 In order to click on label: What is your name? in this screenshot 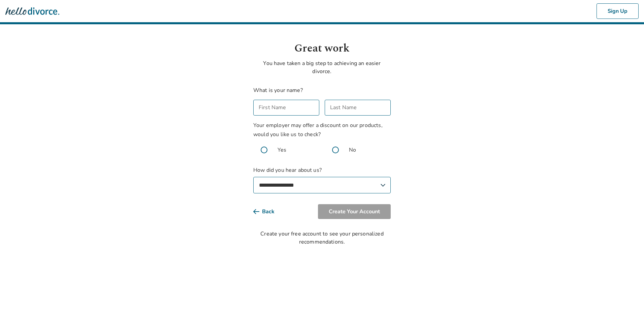, I will do `click(278, 90)`.